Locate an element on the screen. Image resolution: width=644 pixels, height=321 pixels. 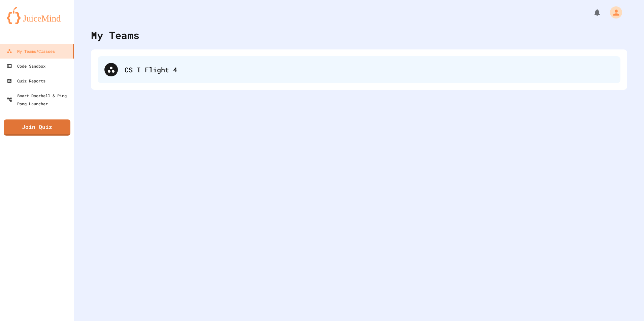
a: Join Quiz is located at coordinates (37, 128).